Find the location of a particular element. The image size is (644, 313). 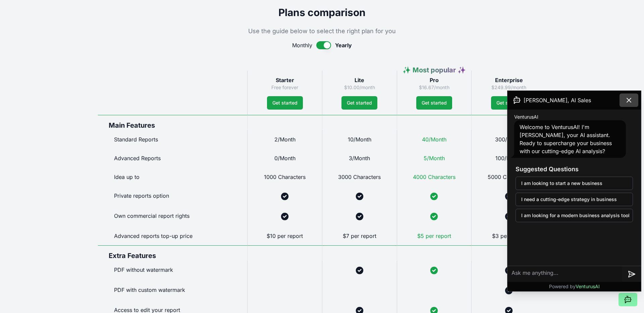

span: 2/Month is located at coordinates (285, 140).